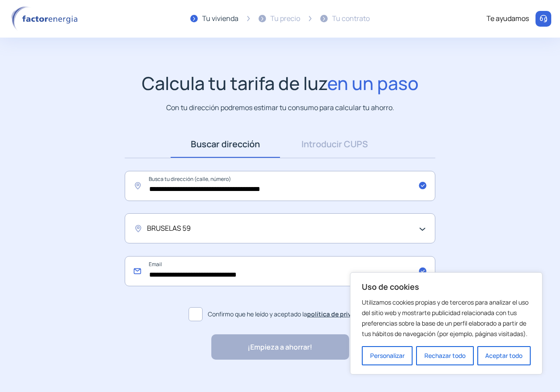 This screenshot has height=392, width=560. Describe the element at coordinates (504, 356) in the screenshot. I see `button: Aceptar todo` at that location.